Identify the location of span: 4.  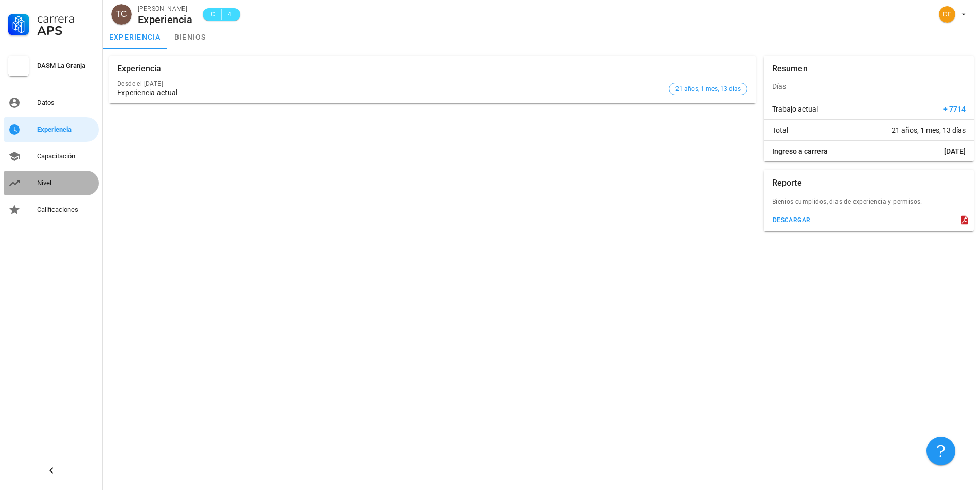
(230, 15).